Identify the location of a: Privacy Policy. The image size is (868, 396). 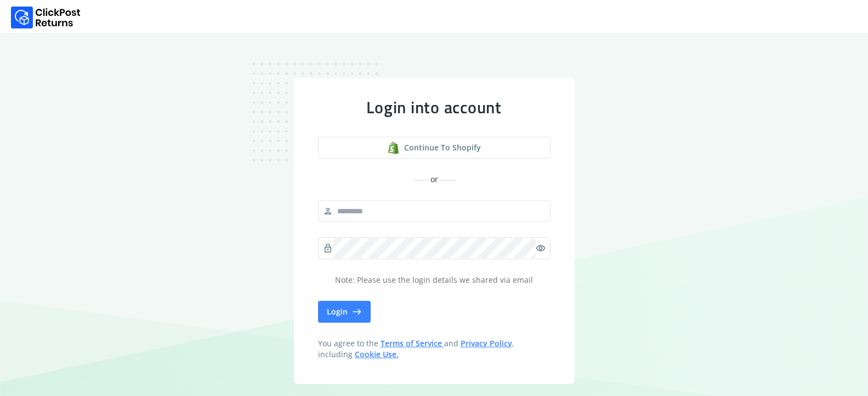
(487, 344).